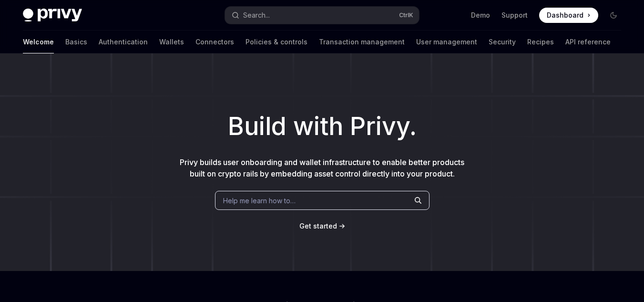 The width and height of the screenshot is (644, 302). I want to click on h1: Build with Privy., so click(322, 126).